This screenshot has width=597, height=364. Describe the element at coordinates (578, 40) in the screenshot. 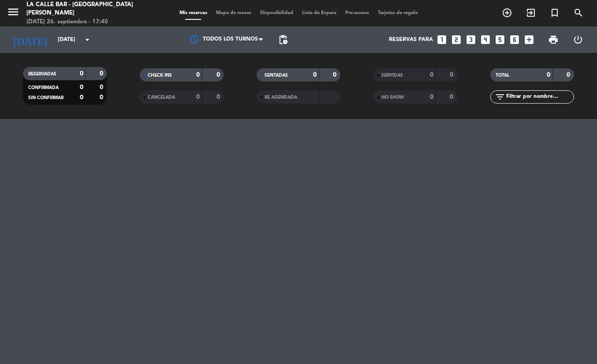

I see `i: power_settings_new` at that location.